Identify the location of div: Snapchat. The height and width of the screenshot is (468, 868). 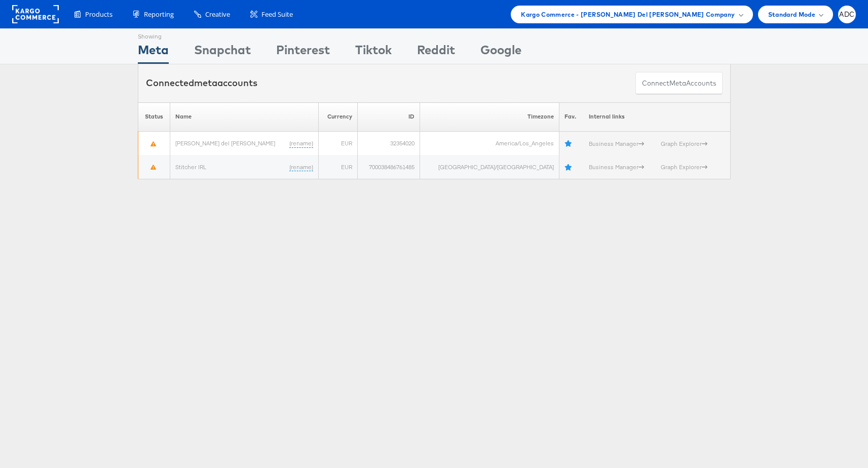
(223, 52).